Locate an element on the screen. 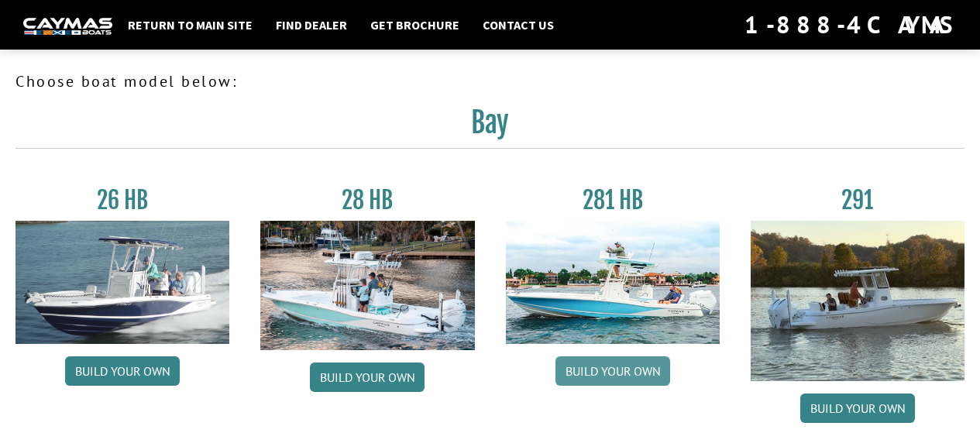 This screenshot has height=433, width=980. div: 1-888-4CAYMAS is located at coordinates (850, 25).